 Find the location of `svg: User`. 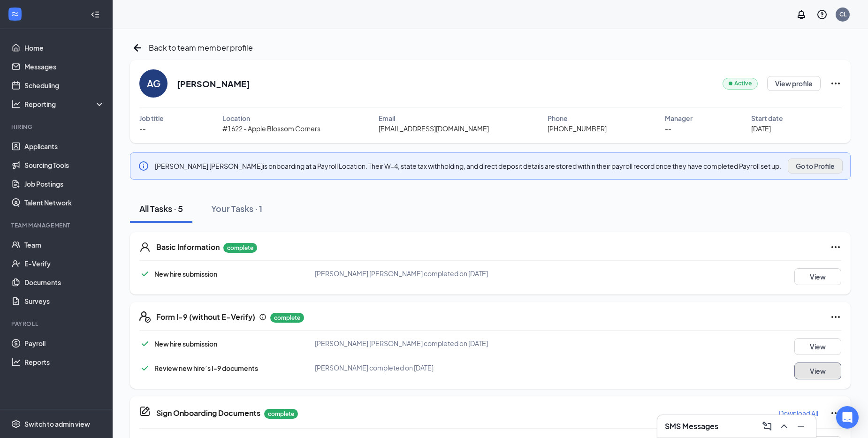

svg: User is located at coordinates (145, 247).